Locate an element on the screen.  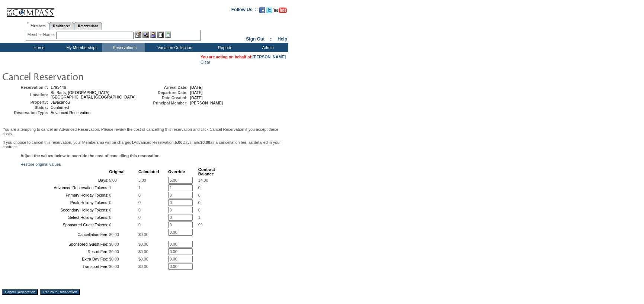
td: Date Created: is located at coordinates (165, 98).